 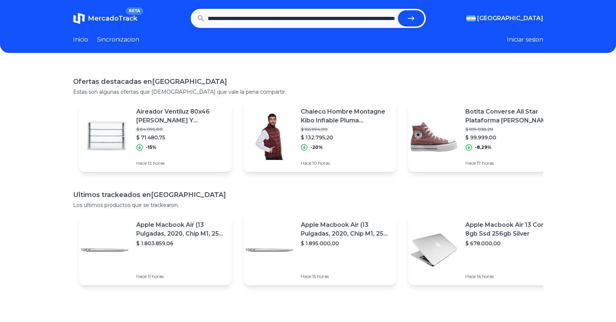 What do you see at coordinates (346, 129) in the screenshot?
I see `p: $ 165.994,00` at bounding box center [346, 129].